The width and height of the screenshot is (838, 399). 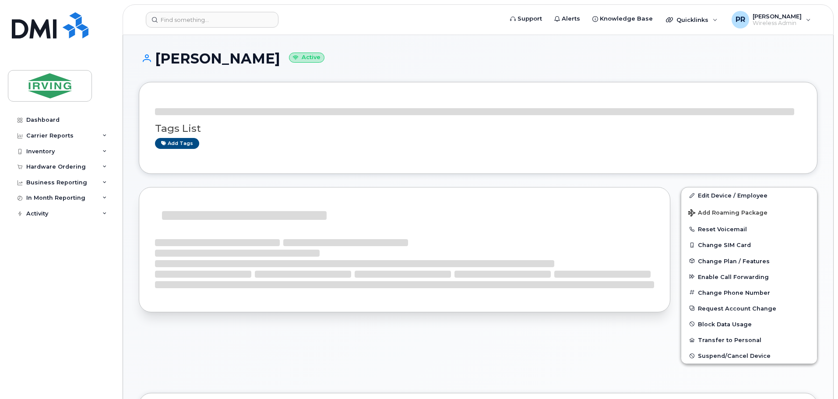 What do you see at coordinates (749, 245) in the screenshot?
I see `button: Change SIM Card` at bounding box center [749, 245].